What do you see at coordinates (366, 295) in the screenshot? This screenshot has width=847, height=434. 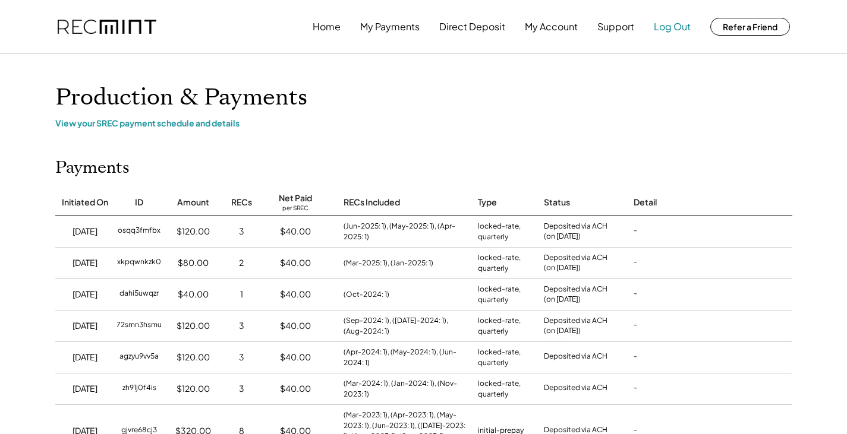 I see `div: (Oct-2024: 1)` at bounding box center [366, 295].